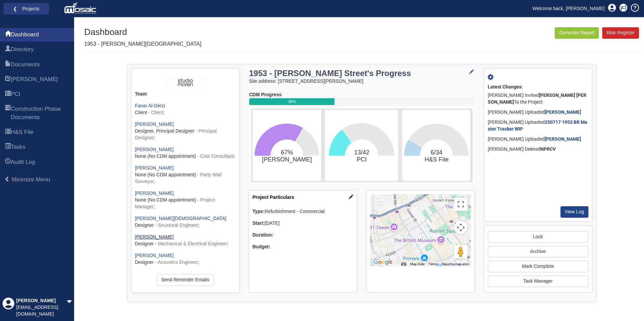 Image resolution: width=644 pixels, height=321 pixels. I want to click on a: Lock, so click(538, 237).